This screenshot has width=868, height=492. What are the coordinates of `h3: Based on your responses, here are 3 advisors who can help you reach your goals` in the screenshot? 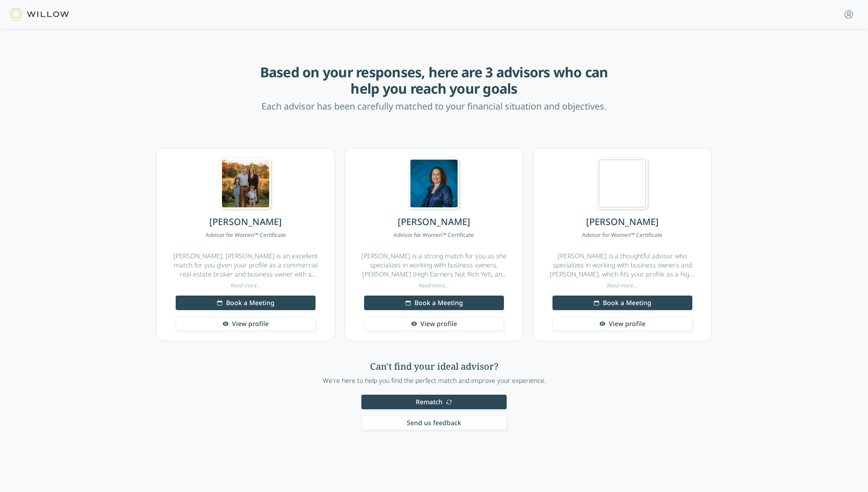 It's located at (434, 81).